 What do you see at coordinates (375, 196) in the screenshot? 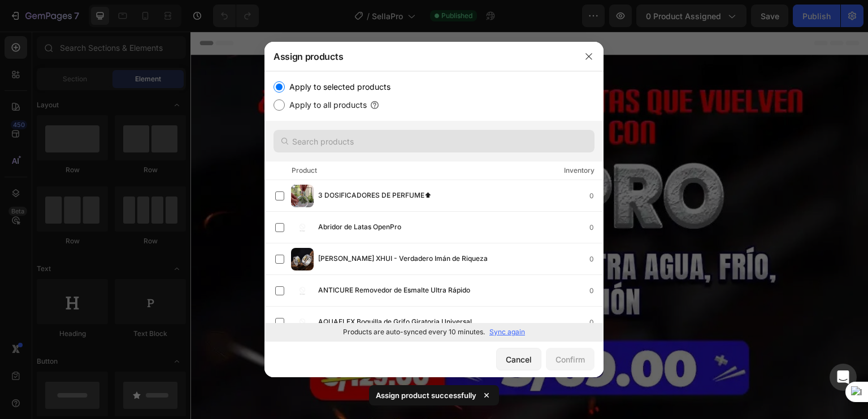
I see `span: 3 DOSIFICADORES DE PERFUME⬆` at bounding box center [375, 196].